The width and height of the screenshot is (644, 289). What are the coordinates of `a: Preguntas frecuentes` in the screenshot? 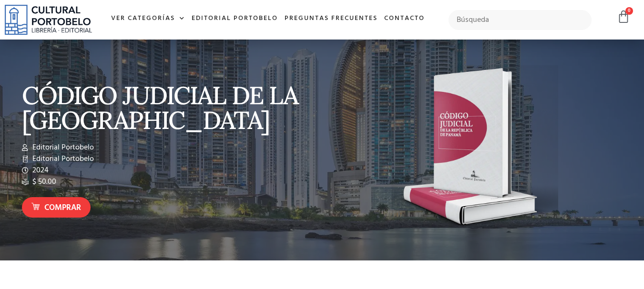 It's located at (331, 18).